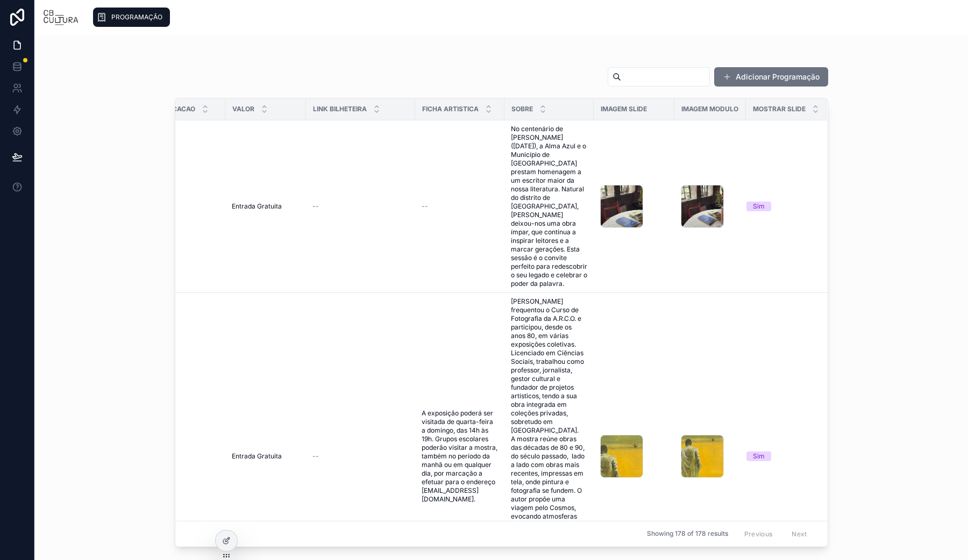 The height and width of the screenshot is (560, 968). What do you see at coordinates (61, 17) in the screenshot?
I see `img: App logo` at bounding box center [61, 17].